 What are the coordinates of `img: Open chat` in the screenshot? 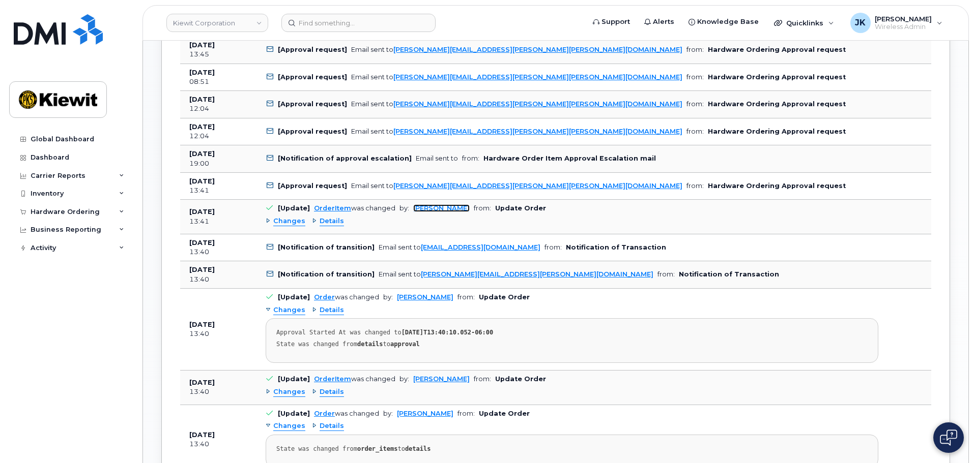 It's located at (948, 438).